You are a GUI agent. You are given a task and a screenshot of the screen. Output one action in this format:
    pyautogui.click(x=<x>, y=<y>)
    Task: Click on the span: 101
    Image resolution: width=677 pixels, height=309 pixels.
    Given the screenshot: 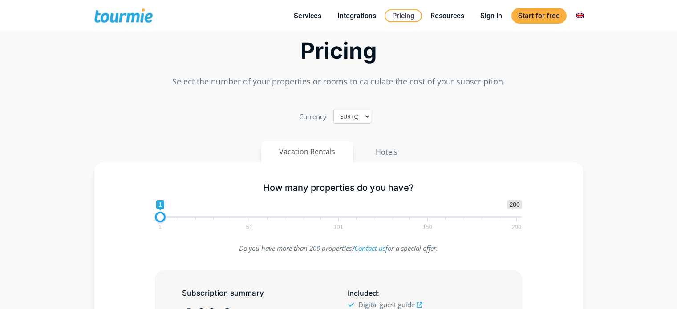 What is the action you would take?
    pyautogui.click(x=338, y=227)
    